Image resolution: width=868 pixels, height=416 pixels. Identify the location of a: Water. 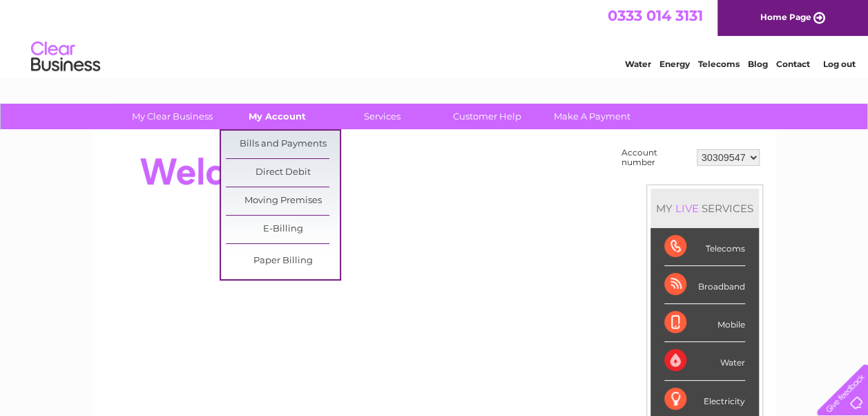
(638, 64).